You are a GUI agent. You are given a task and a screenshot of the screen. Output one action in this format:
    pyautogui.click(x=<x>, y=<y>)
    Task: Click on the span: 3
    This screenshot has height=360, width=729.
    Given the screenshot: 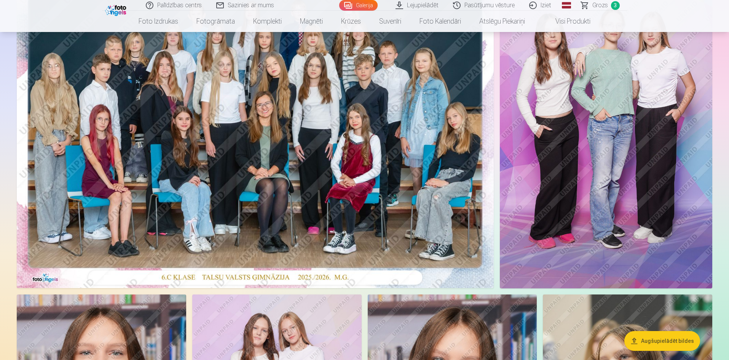 What is the action you would take?
    pyautogui.click(x=615, y=5)
    